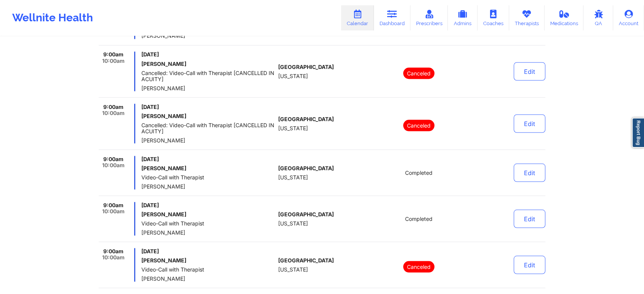 The width and height of the screenshot is (644, 294). What do you see at coordinates (638, 133) in the screenshot?
I see `a: Report Bug` at bounding box center [638, 133].